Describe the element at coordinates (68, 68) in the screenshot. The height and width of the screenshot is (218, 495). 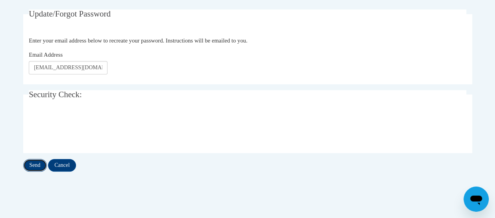
I see `input: Email` at that location.